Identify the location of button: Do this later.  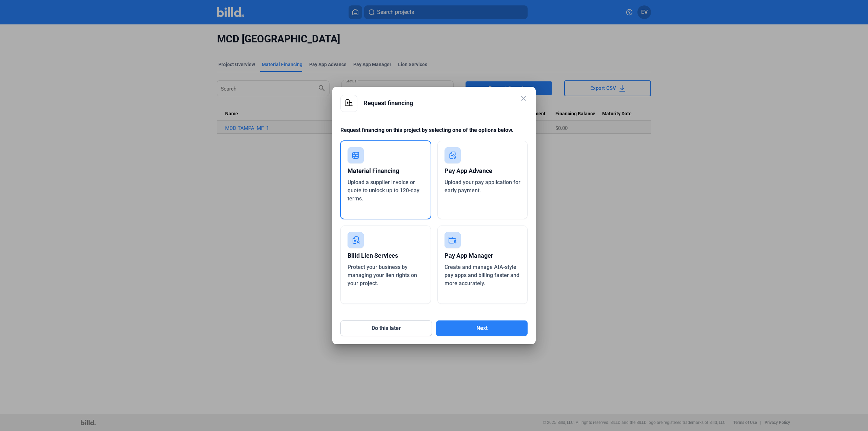
(386, 328).